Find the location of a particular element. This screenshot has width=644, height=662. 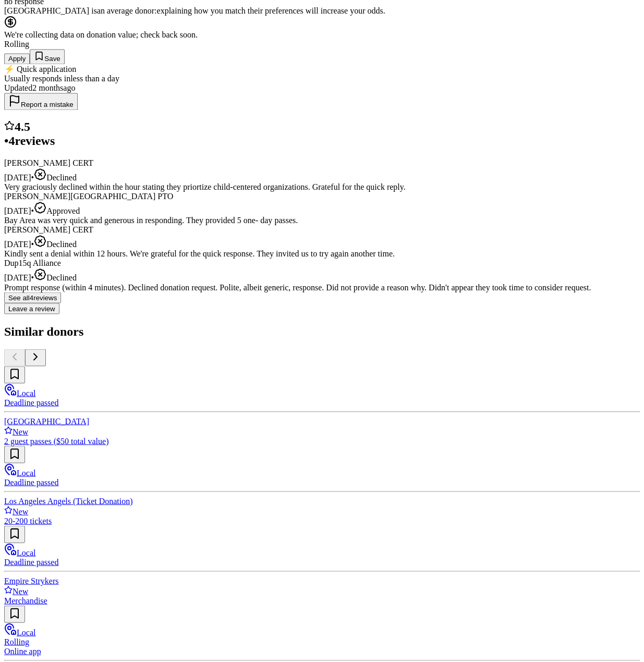

button: Save is located at coordinates (47, 56).